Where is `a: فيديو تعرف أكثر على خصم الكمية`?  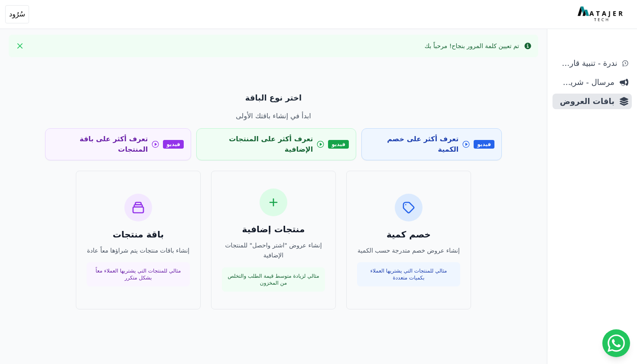 a: فيديو تعرف أكثر على خصم الكمية is located at coordinates (432, 144).